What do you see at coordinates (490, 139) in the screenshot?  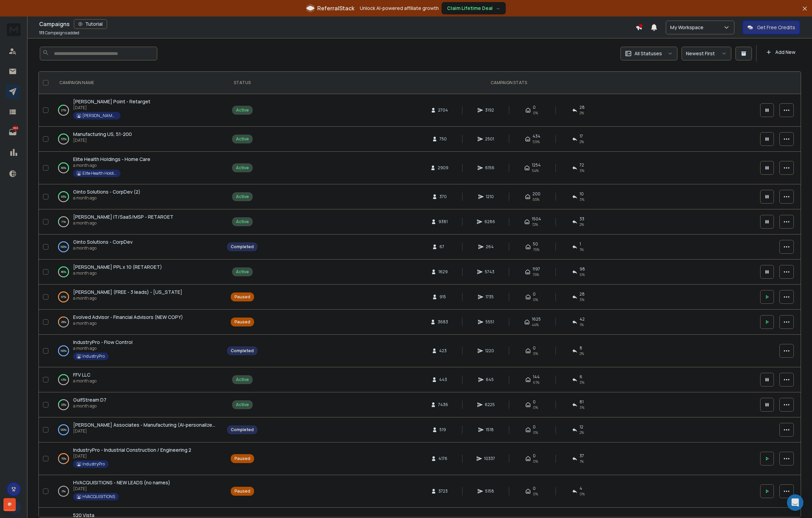 I see `span: 2501` at bounding box center [490, 139].